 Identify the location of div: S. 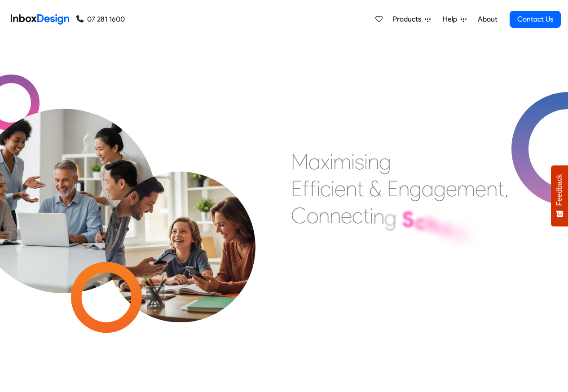
(408, 219).